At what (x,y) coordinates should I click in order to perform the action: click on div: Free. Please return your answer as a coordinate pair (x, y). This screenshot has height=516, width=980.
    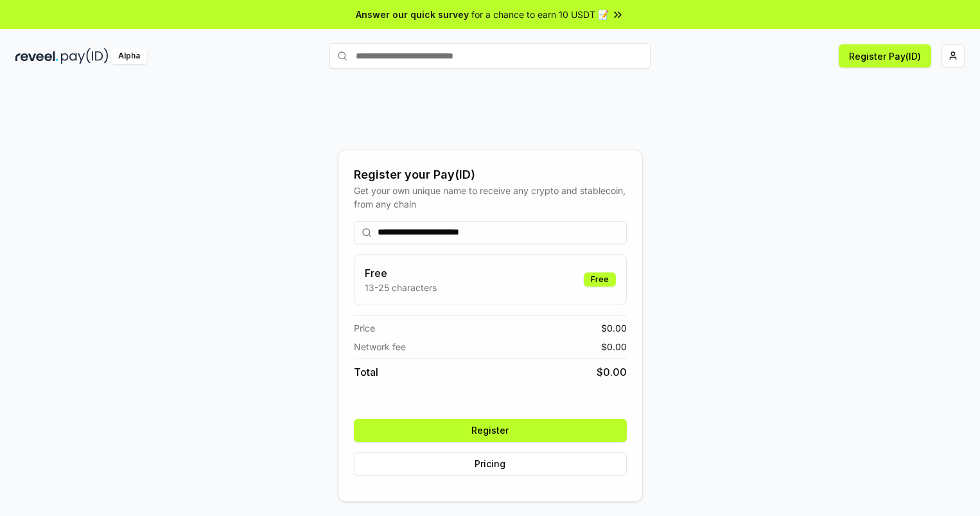
    Looking at the image, I should click on (600, 279).